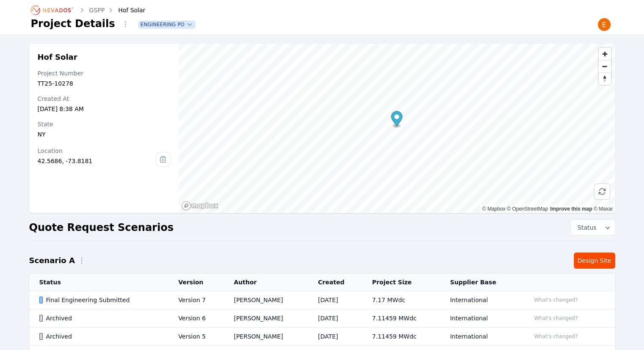  I want to click on a: Maxar, so click(604, 209).